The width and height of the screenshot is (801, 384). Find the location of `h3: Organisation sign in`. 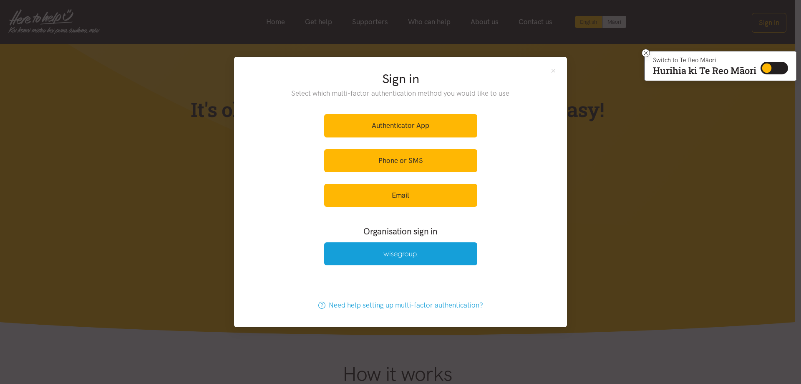

h3: Organisation sign in is located at coordinates (401, 231).